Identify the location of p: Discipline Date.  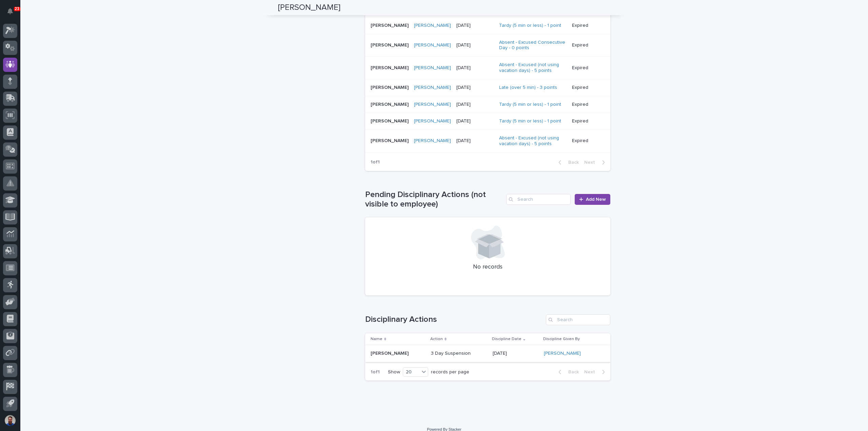
(506, 339).